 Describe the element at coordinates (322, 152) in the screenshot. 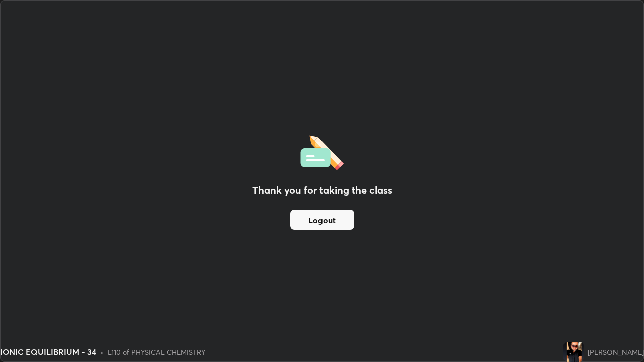

I see `img: offlineFeedback.1438e8b3.svg` at that location.